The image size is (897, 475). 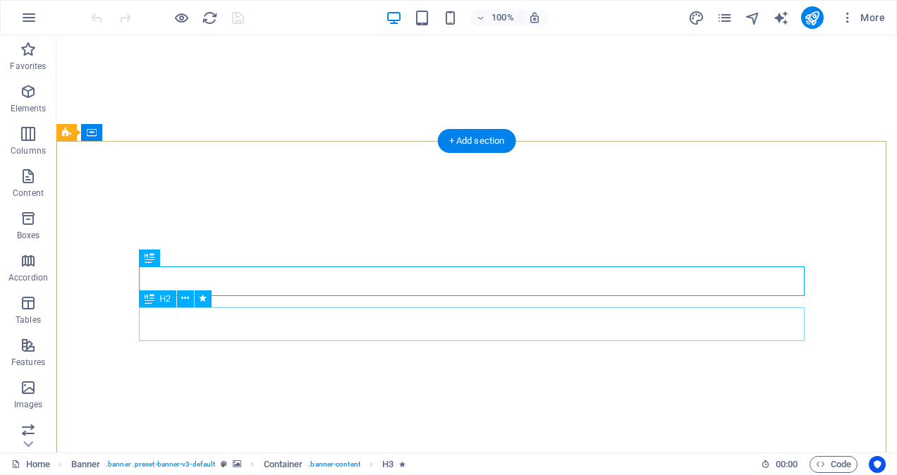 I want to click on i: Reload page, so click(x=209, y=18).